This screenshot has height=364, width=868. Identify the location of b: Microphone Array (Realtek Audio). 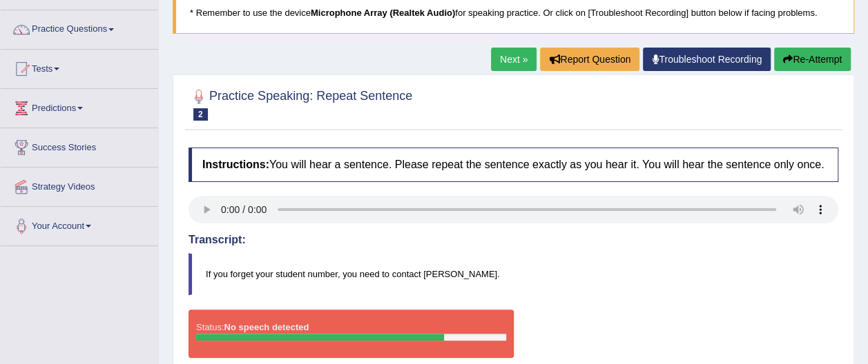
(383, 12).